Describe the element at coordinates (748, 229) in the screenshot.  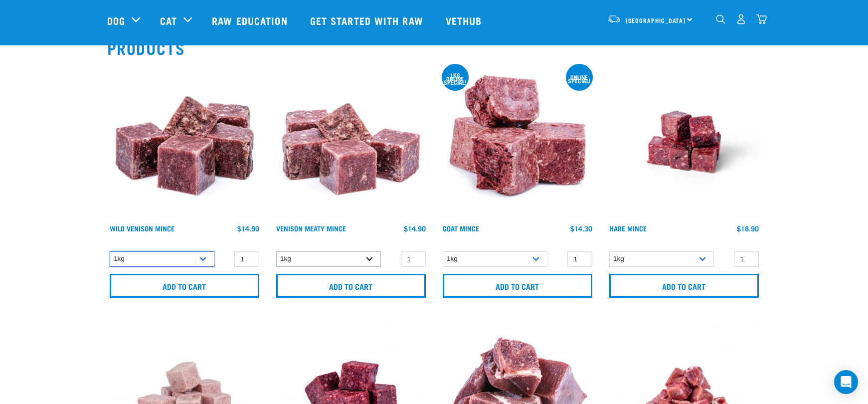
I see `div: $18.90` at that location.